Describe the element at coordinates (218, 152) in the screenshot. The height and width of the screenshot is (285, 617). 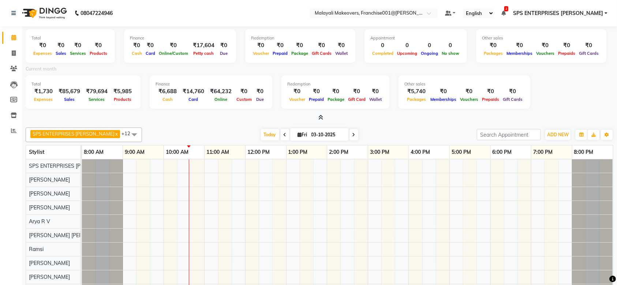
I see `a: 11:00 AM` at that location.